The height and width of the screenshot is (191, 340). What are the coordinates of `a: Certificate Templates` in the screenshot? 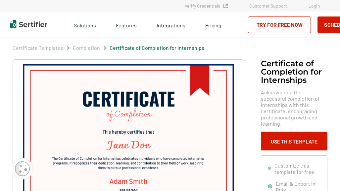 It's located at (38, 48).